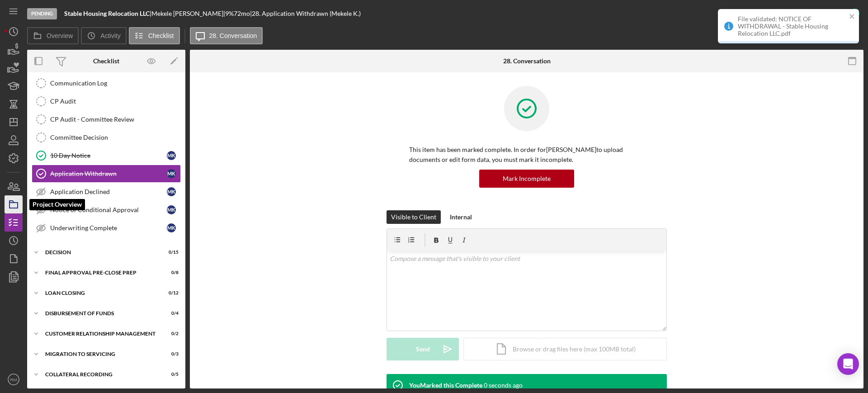  Describe the element at coordinates (108, 174) in the screenshot. I see `div: Application Withdrawn` at that location.